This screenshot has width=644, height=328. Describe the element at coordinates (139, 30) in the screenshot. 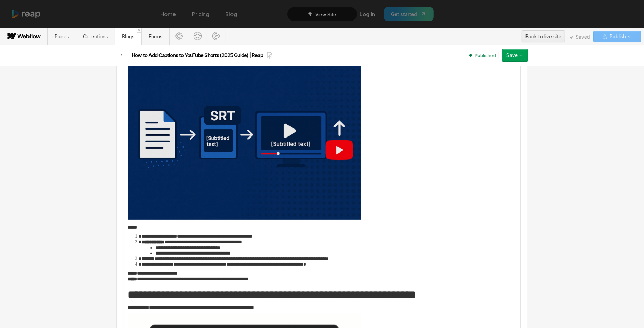

I see `a: Close 'Blogs' tab` at that location.